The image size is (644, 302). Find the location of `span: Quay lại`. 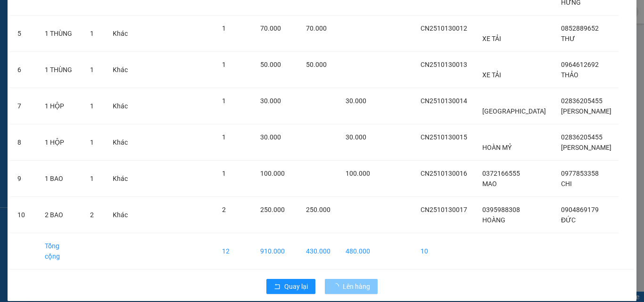

span: Quay lại is located at coordinates (296, 286).